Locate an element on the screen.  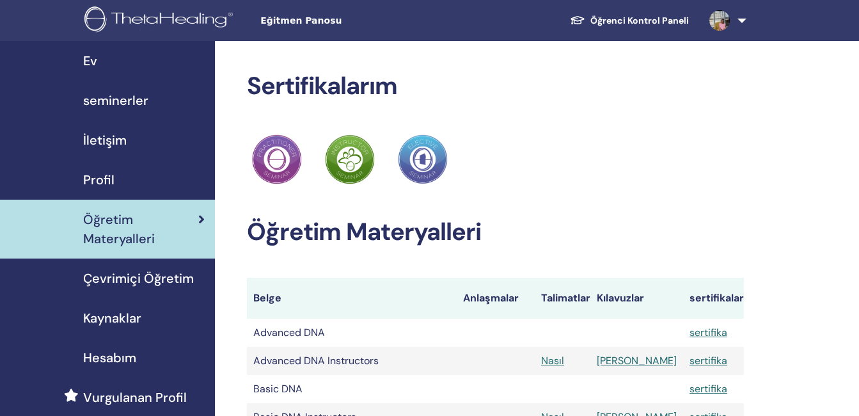
span: seminerler is located at coordinates (116, 100).